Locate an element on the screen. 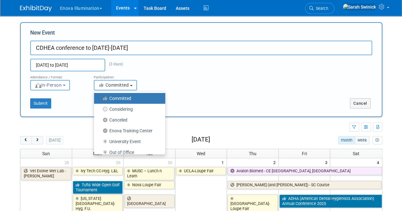 The width and height of the screenshot is (402, 211). span: Wed is located at coordinates (201, 154).